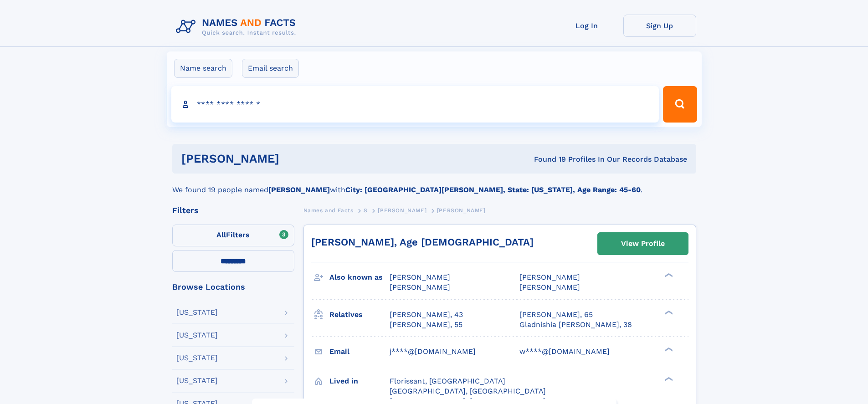 This screenshot has height=404, width=868. What do you see at coordinates (365, 210) in the screenshot?
I see `span: S` at bounding box center [365, 210].